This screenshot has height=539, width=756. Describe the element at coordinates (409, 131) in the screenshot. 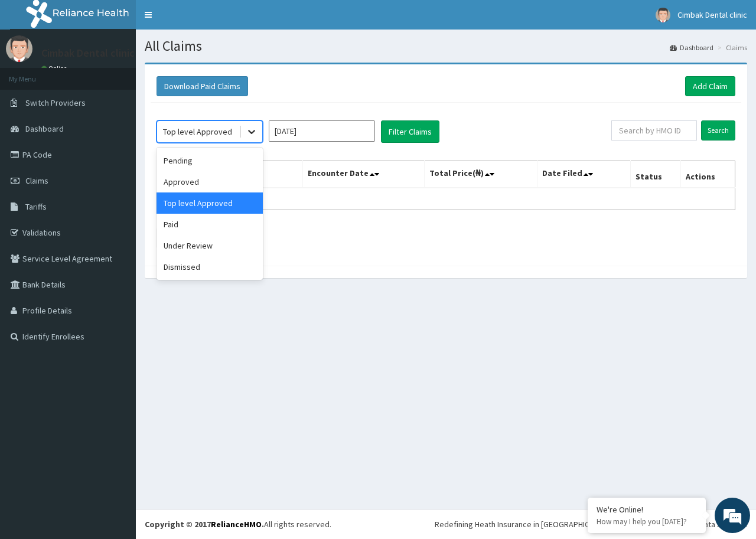

I see `button: Filter Claims` at that location.